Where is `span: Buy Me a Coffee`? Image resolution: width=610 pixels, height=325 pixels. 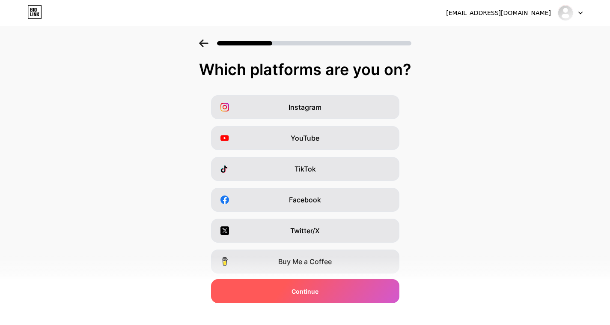
span: Buy Me a Coffee is located at coordinates (305, 261).